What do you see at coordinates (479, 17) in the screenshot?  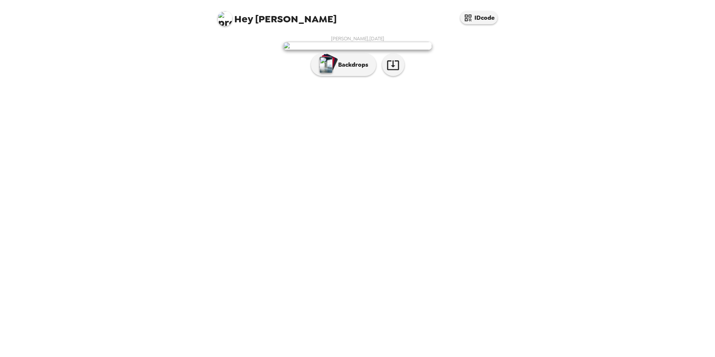 I see `button: IDcode` at bounding box center [479, 17].